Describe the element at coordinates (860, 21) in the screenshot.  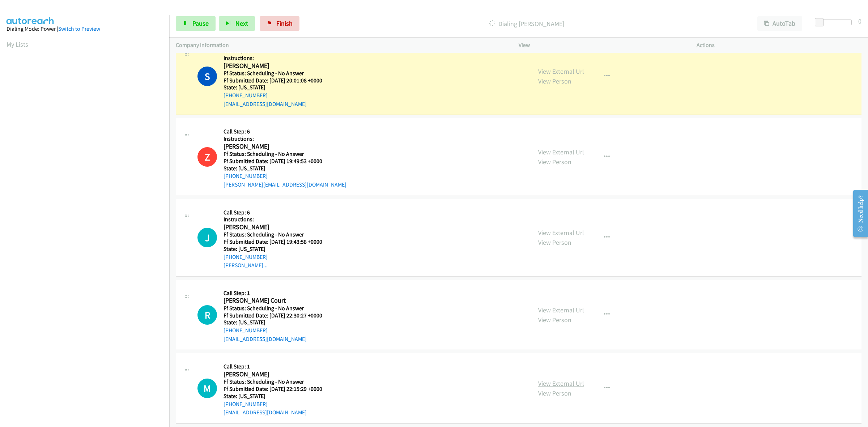
I see `div: 0` at that location.